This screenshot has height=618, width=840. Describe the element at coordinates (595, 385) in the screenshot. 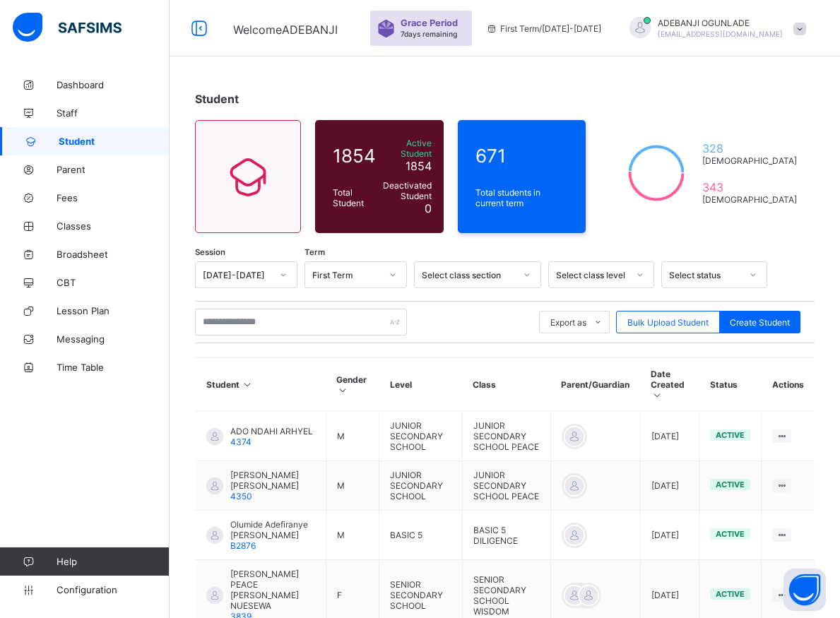

I see `th: Parent/Guardian` at that location.